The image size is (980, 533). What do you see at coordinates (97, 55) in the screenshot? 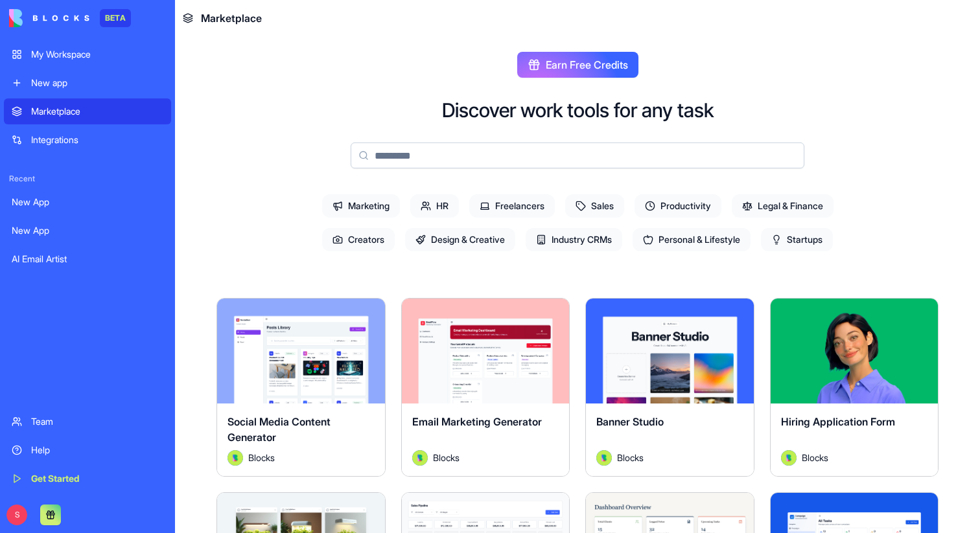
I see `div: My Workspace` at bounding box center [97, 55].